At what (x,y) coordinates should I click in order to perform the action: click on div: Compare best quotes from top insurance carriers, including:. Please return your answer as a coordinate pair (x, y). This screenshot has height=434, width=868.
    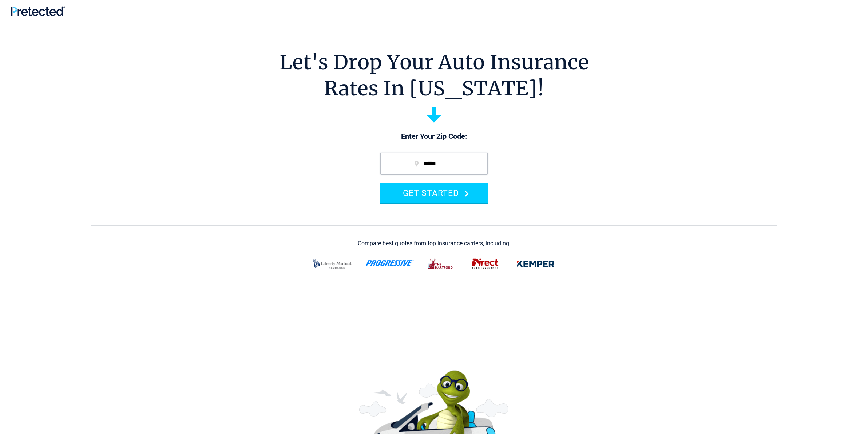
    Looking at the image, I should click on (434, 244).